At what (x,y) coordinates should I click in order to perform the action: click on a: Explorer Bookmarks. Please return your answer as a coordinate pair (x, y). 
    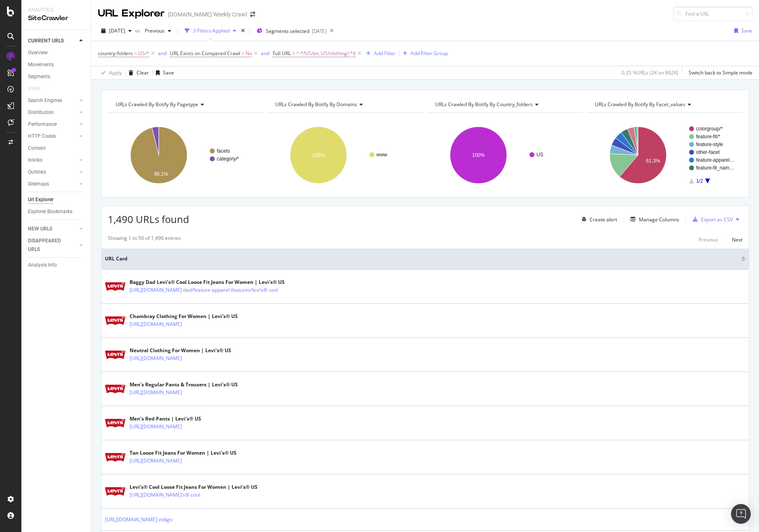
    Looking at the image, I should click on (56, 211).